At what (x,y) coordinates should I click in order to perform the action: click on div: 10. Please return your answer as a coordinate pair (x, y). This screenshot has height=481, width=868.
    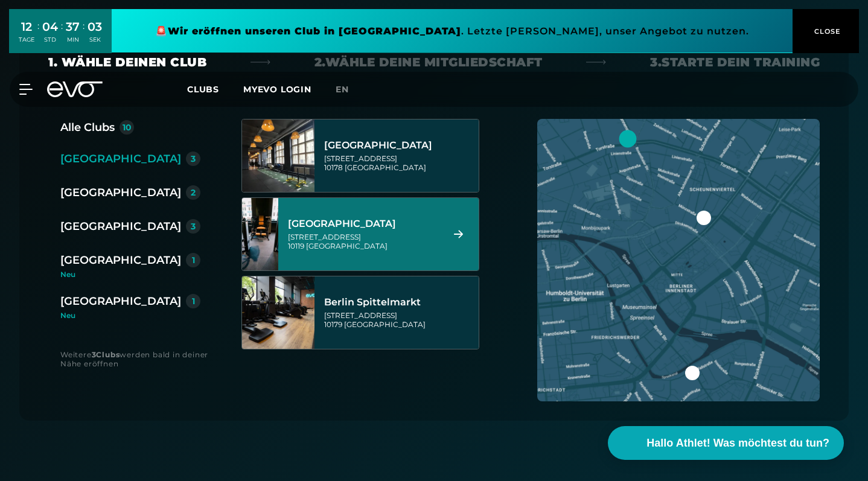
    Looking at the image, I should click on (127, 128).